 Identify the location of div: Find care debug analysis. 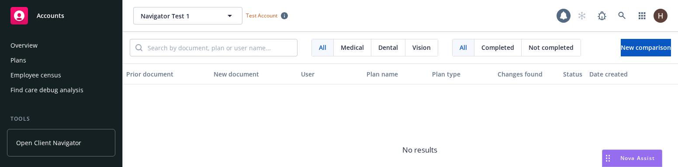
(47, 90).